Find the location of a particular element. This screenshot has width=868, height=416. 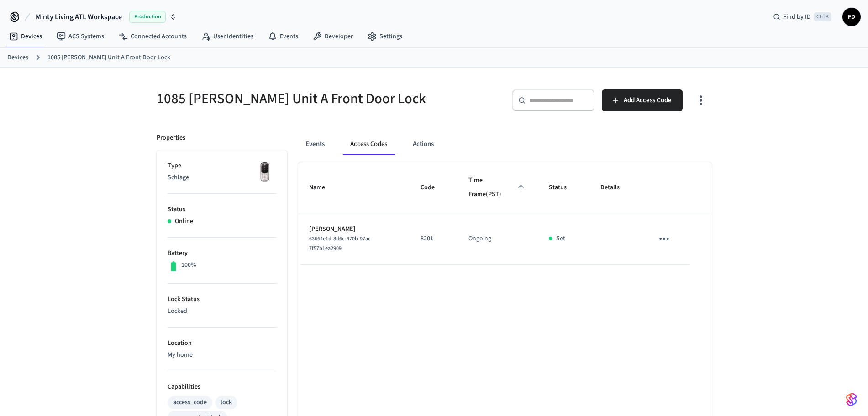

span: Add Access Code is located at coordinates (648, 100).